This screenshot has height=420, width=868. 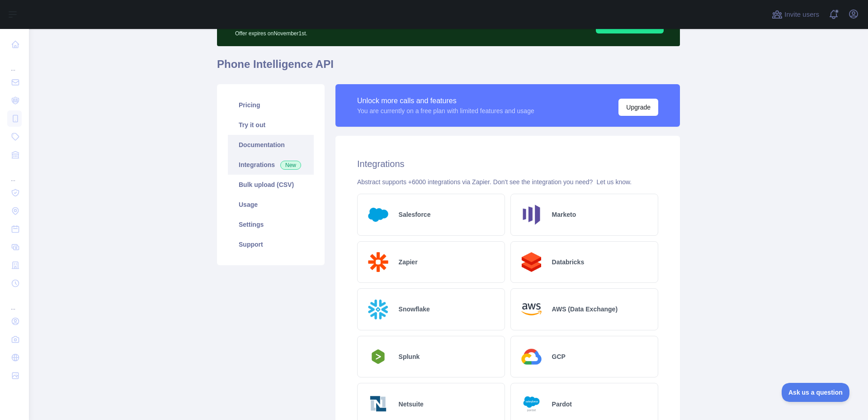 I want to click on a: Support, so click(x=271, y=244).